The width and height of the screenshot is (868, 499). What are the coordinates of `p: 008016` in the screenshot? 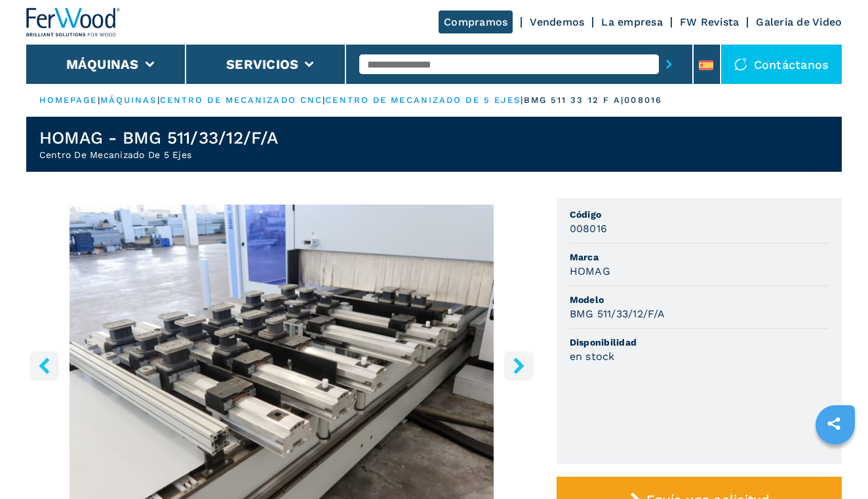 It's located at (644, 101).